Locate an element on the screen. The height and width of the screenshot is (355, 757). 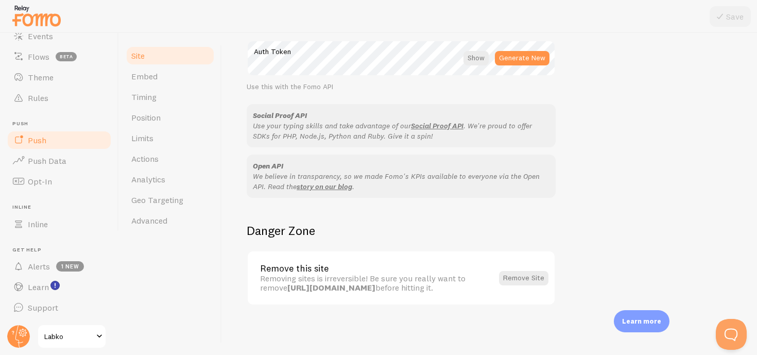
a: Geo Targeting is located at coordinates (170, 200).